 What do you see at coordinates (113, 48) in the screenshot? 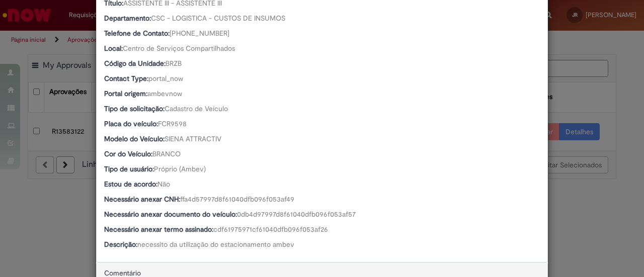
I see `b: Local:` at bounding box center [113, 48].